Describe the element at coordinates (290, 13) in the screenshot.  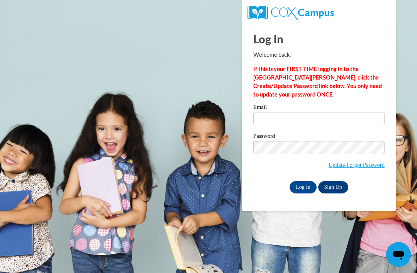
I see `img: COX Campus` at that location.